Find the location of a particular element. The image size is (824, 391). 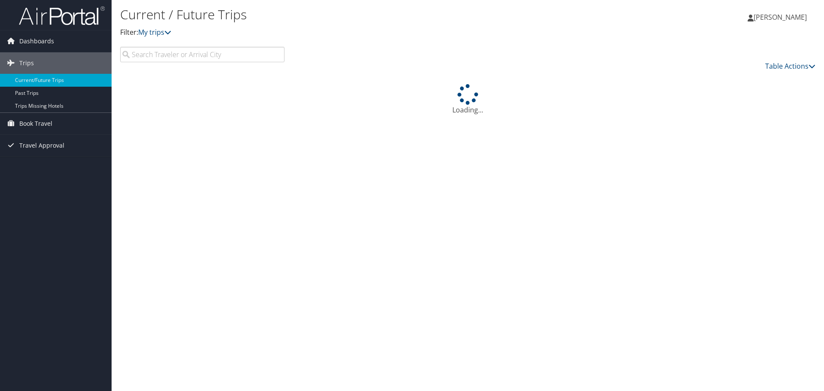

span: Book Travel is located at coordinates (36, 124).